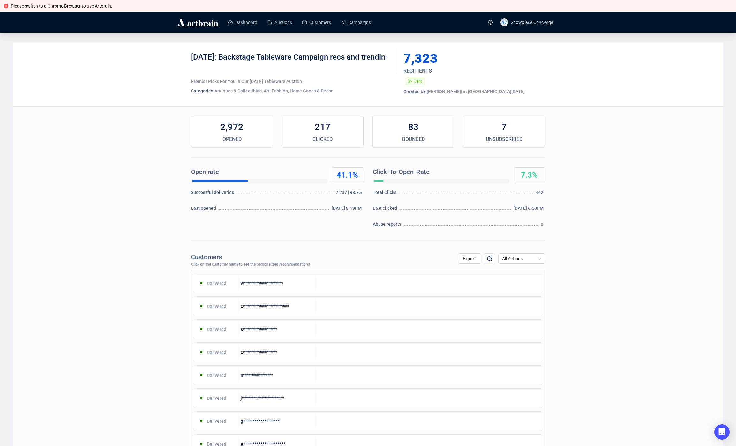 Image resolution: width=736 pixels, height=446 pixels. What do you see at coordinates (371, 6) in the screenshot?
I see `div: Please switch to a Chrome Browser to use Artbrain.` at bounding box center [371, 6].